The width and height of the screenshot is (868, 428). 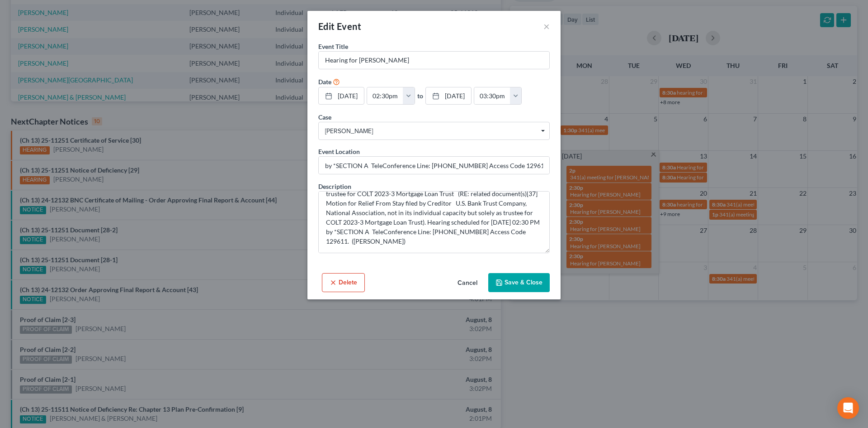 What do you see at coordinates (848, 407) in the screenshot?
I see `div: Open Intercom Messenger` at bounding box center [848, 407].